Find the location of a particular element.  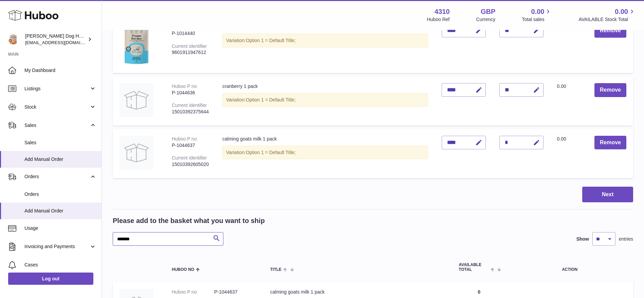

a: Log out is located at coordinates (50, 279).